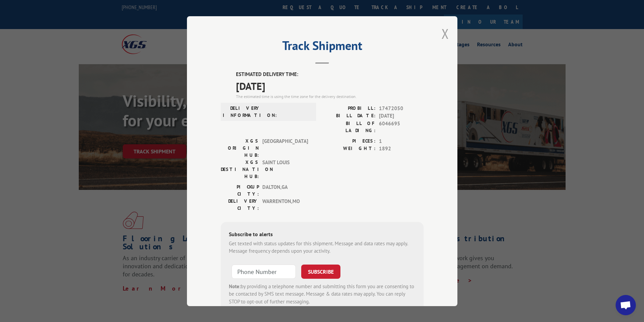  Describe the element at coordinates (285, 190) in the screenshot. I see `span: DALTON , GA` at that location.